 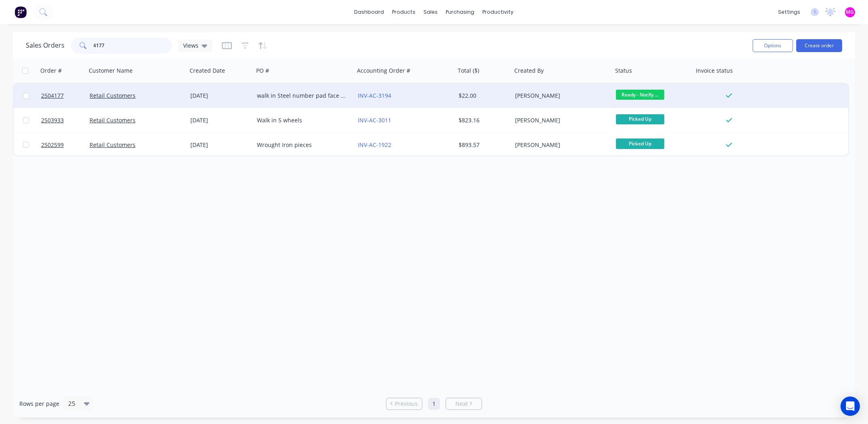 What do you see at coordinates (45, 45) in the screenshot?
I see `h1: Sales Orders` at bounding box center [45, 45].